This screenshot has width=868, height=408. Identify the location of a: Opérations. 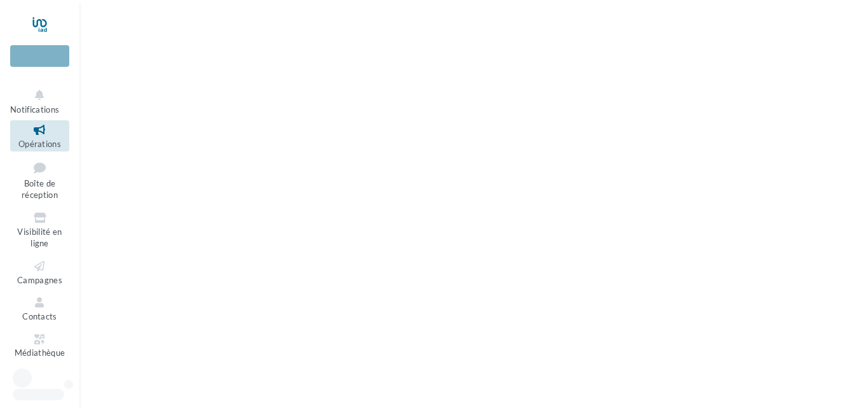
(40, 135).